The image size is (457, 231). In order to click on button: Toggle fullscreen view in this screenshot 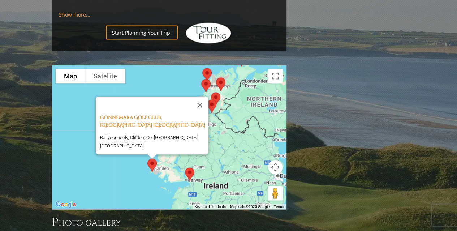, I will do `click(275, 76)`.